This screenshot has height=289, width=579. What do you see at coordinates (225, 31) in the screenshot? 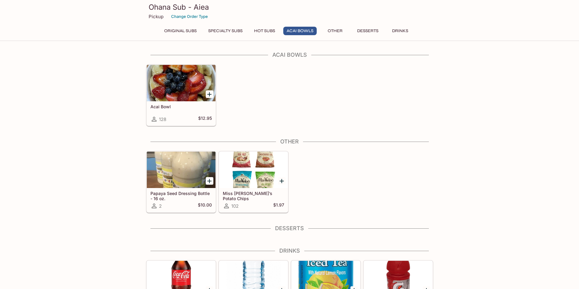
I see `button: Specialty Subs` at bounding box center [225, 31].